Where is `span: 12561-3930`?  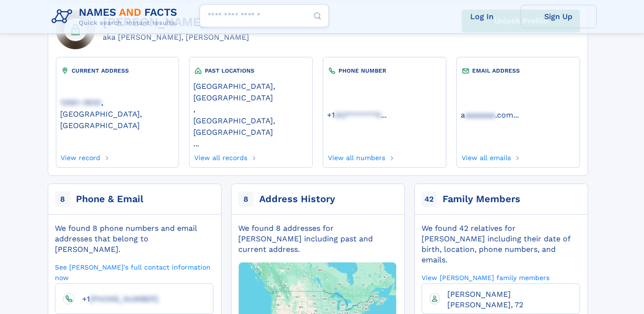 span: 12561-3930 is located at coordinates (80, 102).